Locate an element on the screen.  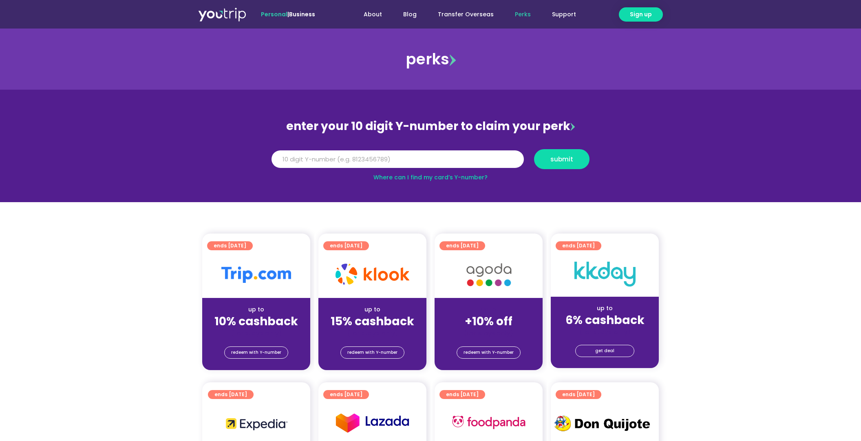
span: get deal is located at coordinates (605, 351).